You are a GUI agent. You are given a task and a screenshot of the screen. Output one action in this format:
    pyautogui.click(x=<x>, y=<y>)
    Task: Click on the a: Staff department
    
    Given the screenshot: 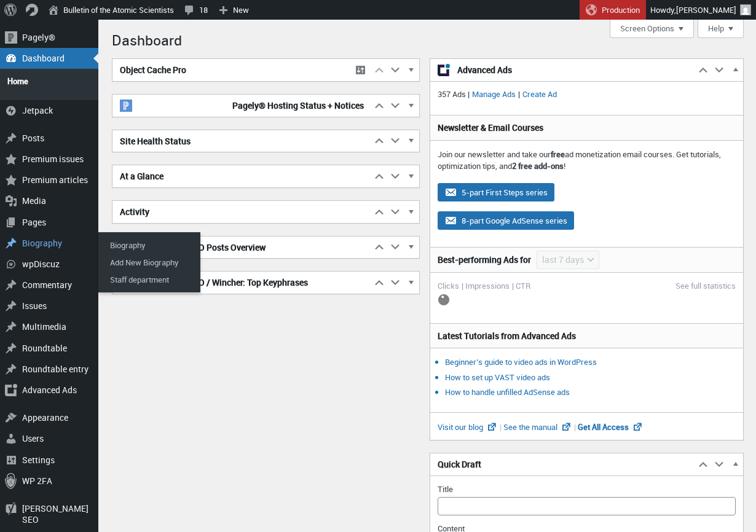 What is the action you would take?
    pyautogui.click(x=151, y=280)
    